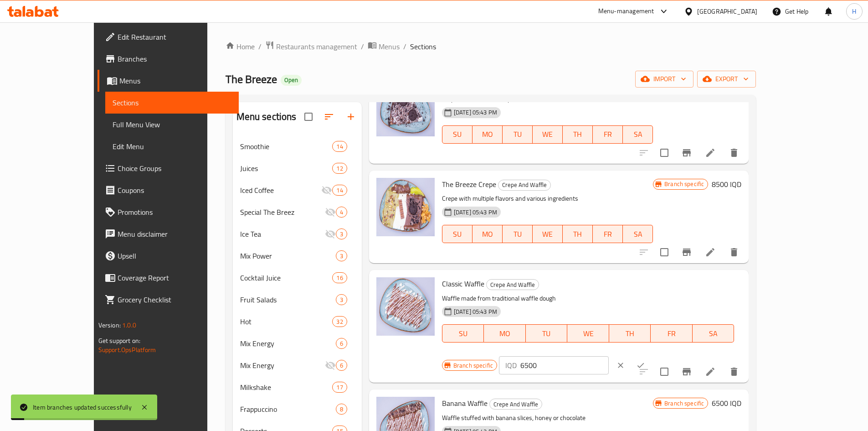 Image resolution: width=868 pixels, height=431 pixels. I want to click on div: Fruit Salads3, so click(297, 300).